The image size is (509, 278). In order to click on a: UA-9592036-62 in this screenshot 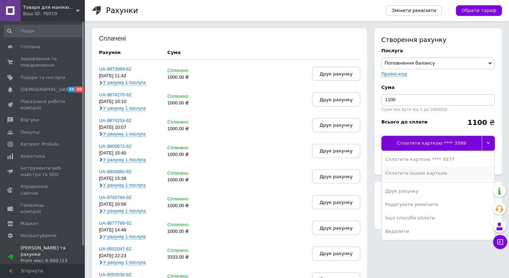, I will do `click(115, 275)`.